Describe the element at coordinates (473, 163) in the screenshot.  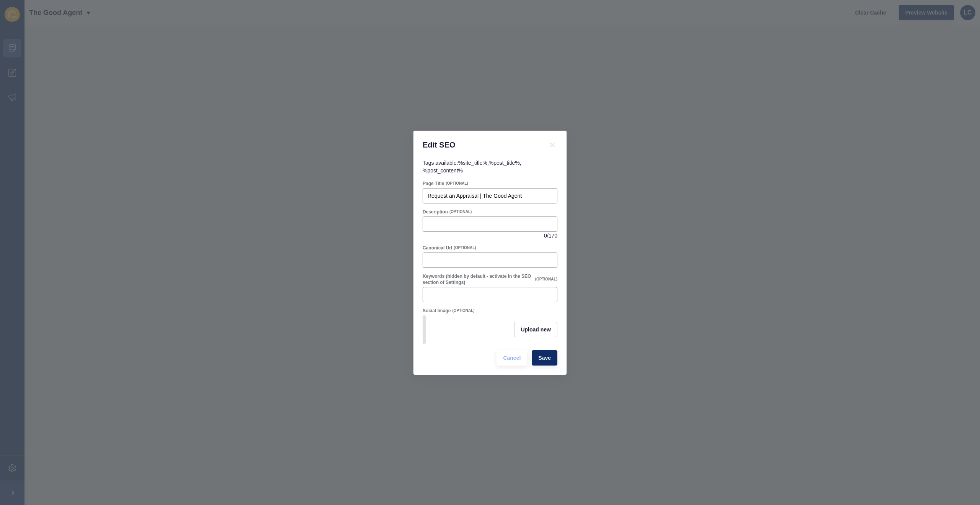
I see `code: %site_title%` at that location.